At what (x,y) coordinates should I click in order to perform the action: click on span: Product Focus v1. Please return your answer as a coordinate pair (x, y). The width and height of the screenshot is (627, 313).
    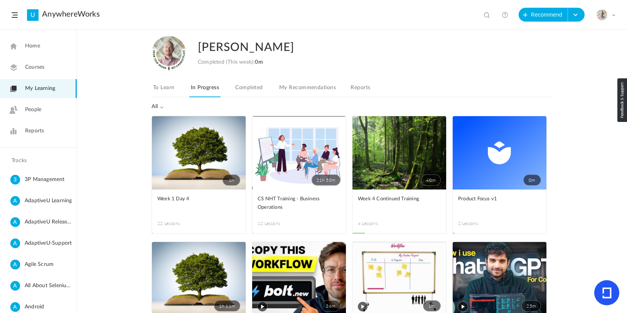
    Looking at the image, I should click on (493, 199).